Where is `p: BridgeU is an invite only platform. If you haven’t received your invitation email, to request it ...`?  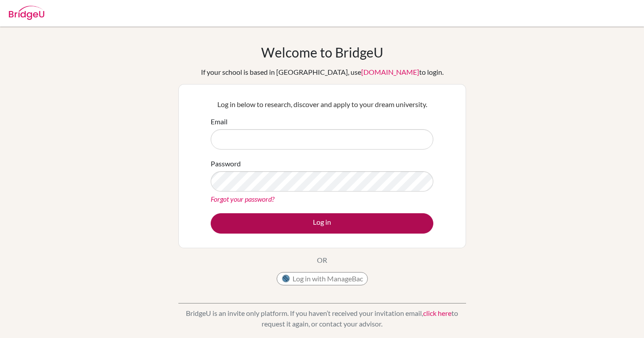 p: BridgeU is an invite only platform. If you haven’t received your invitation email, to request it ... is located at coordinates (322, 318).